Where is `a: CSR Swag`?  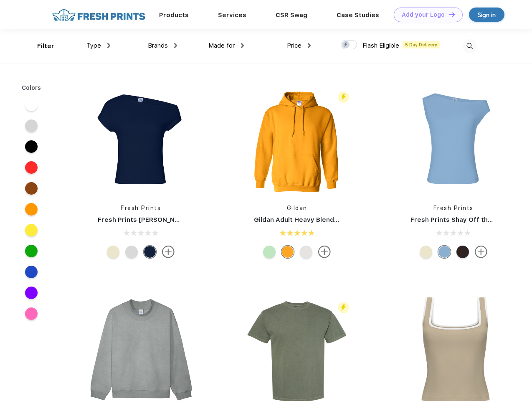
a: CSR Swag is located at coordinates (291, 15).